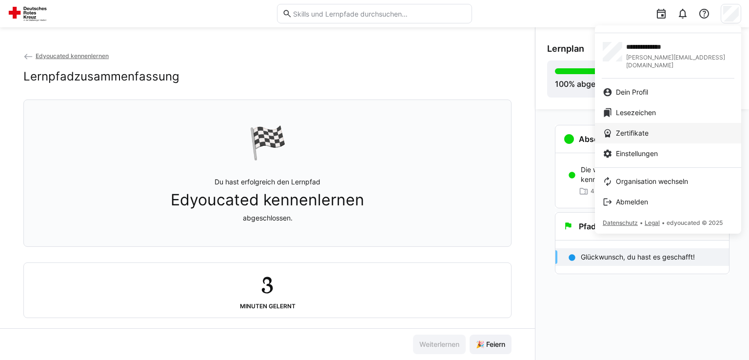 The image size is (749, 360). Describe the element at coordinates (694, 222) in the screenshot. I see `span: edyoucated © 2025` at that location.